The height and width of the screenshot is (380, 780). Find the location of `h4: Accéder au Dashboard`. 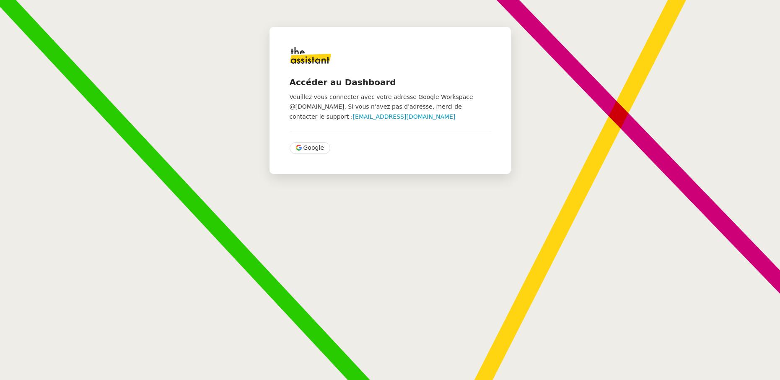

h4: Accéder au Dashboard is located at coordinates (390, 82).